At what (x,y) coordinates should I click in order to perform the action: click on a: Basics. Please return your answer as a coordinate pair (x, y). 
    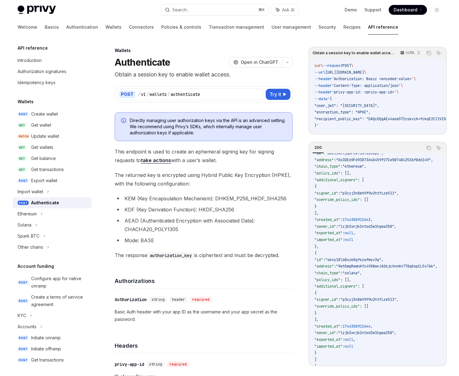
    Looking at the image, I should click on (52, 27).